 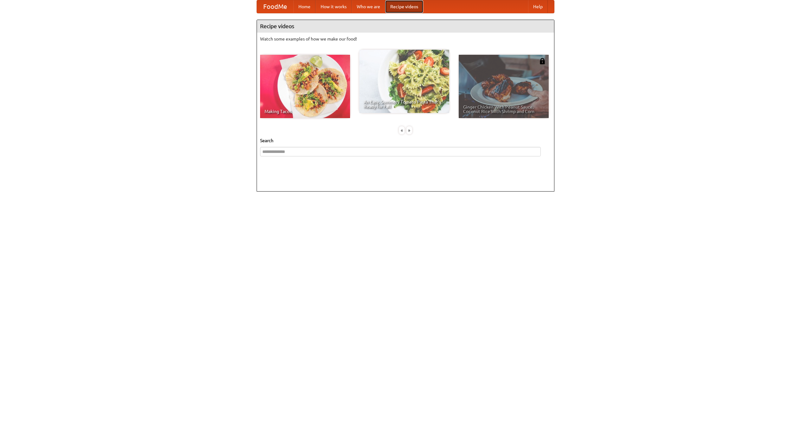 What do you see at coordinates (334, 7) in the screenshot?
I see `a: How it works` at bounding box center [334, 7].